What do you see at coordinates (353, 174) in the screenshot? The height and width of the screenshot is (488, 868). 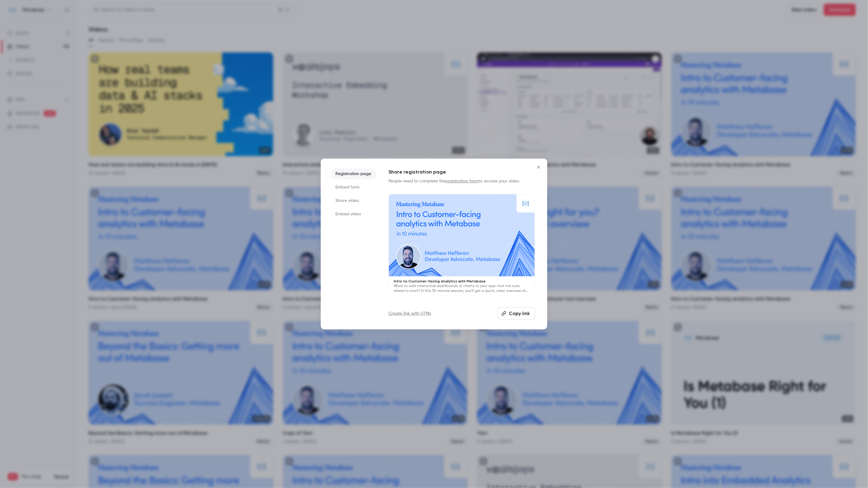 I see `li: Registration page` at bounding box center [353, 174].